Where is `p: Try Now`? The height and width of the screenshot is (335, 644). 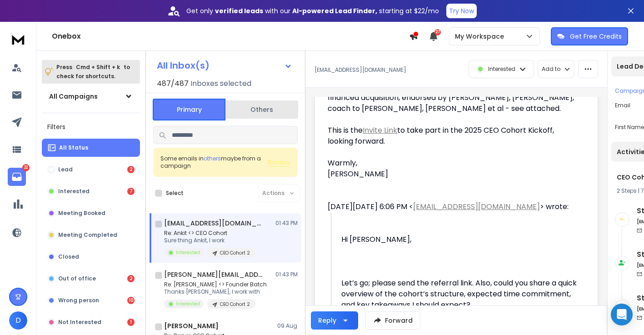 p: Try Now is located at coordinates (461, 11).